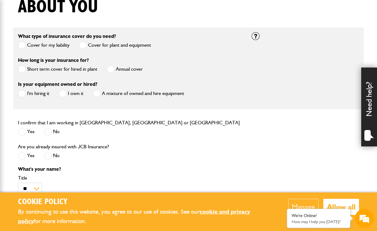 The image size is (377, 231). Describe the element at coordinates (304, 207) in the screenshot. I see `button: Manage` at that location.